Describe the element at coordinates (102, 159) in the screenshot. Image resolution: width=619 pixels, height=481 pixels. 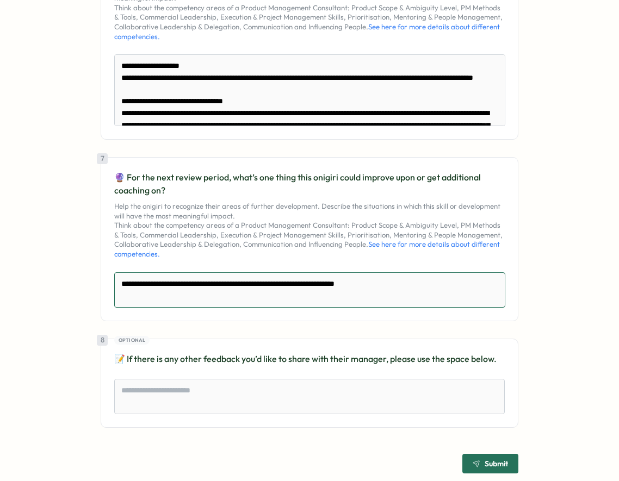
I see `div: 7` at that location.